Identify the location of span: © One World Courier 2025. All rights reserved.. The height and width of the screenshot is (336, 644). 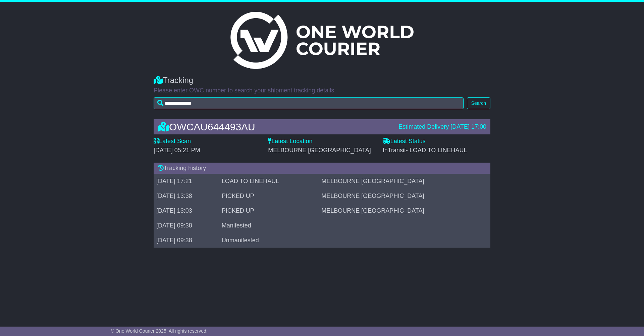
(159, 331).